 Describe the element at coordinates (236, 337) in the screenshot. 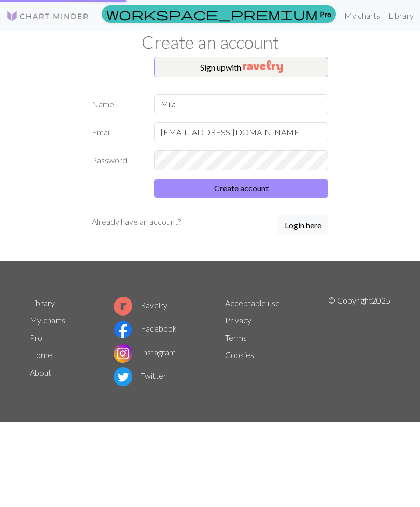

I see `a: Terms` at that location.